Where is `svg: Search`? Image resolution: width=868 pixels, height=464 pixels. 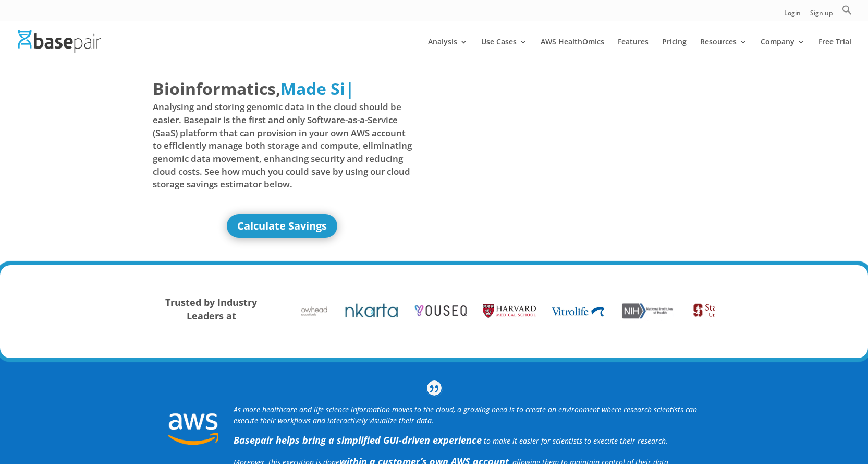
svg: Search is located at coordinates (847, 10).